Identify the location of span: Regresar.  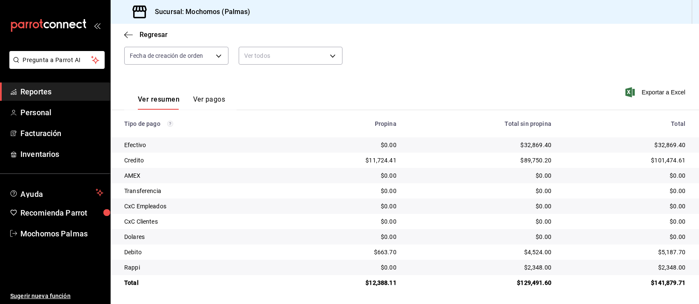
(154, 34).